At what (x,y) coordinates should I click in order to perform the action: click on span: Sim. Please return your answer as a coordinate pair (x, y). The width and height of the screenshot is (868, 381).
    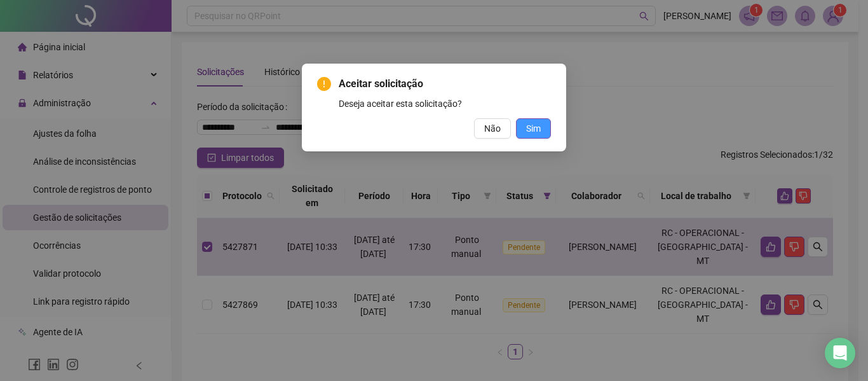
    Looking at the image, I should click on (533, 128).